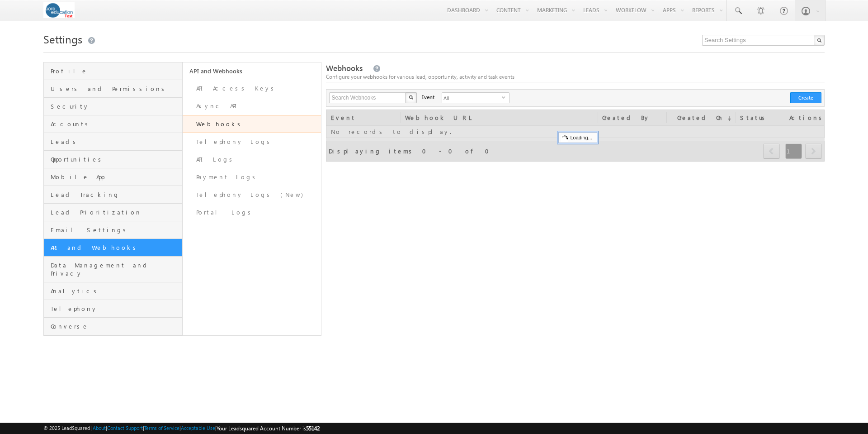  Describe the element at coordinates (99, 427) in the screenshot. I see `a: About` at that location.